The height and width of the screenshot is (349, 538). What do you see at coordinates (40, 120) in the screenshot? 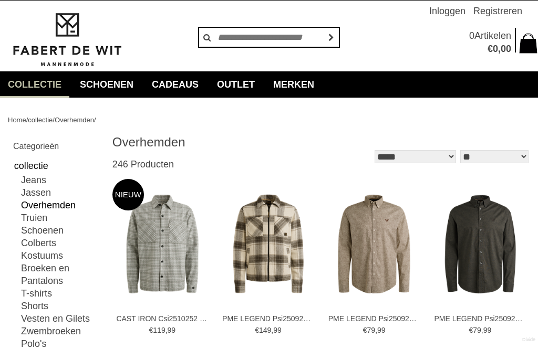
I see `span: collectie` at bounding box center [40, 120].